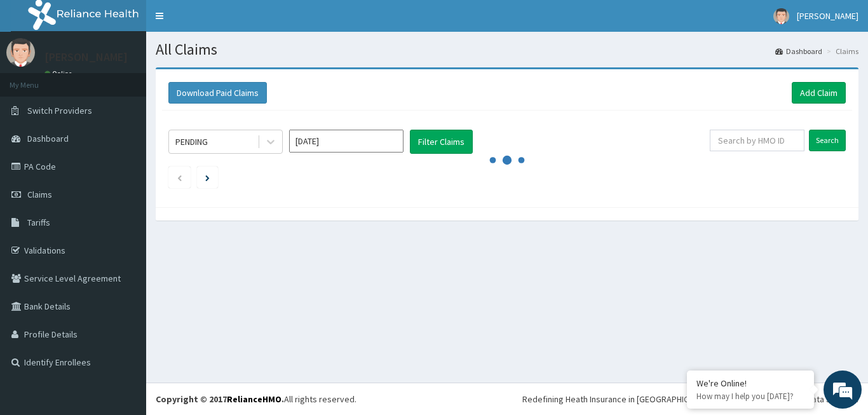 This screenshot has height=415, width=868. Describe the element at coordinates (750, 383) in the screenshot. I see `div: We're Online!` at that location.